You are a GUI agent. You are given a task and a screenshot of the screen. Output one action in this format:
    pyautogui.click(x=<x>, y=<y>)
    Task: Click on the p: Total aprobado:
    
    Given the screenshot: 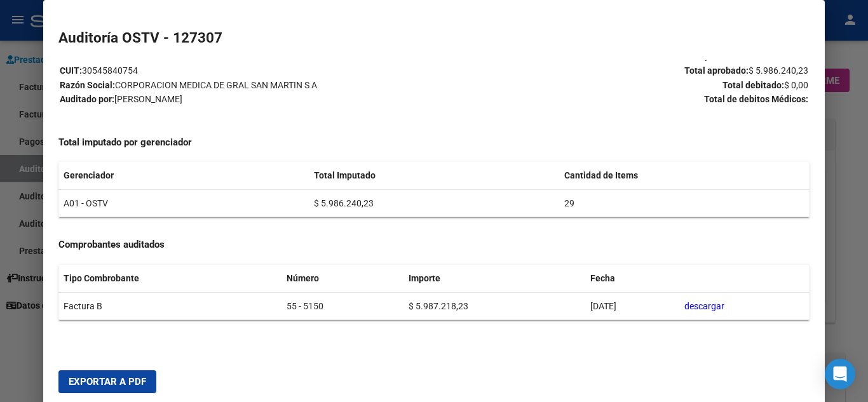 What is the action you would take?
    pyautogui.click(x=621, y=71)
    